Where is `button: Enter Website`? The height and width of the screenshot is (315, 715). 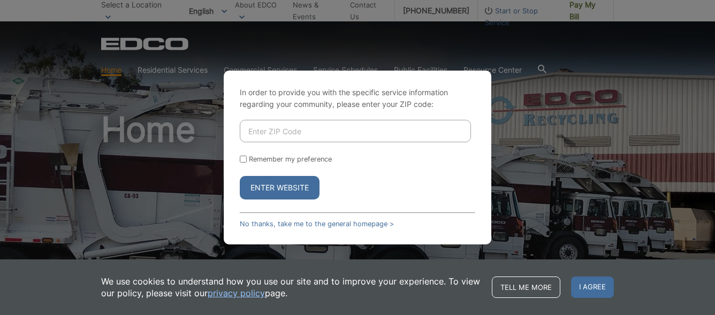
button: Enter Website is located at coordinates (279, 188).